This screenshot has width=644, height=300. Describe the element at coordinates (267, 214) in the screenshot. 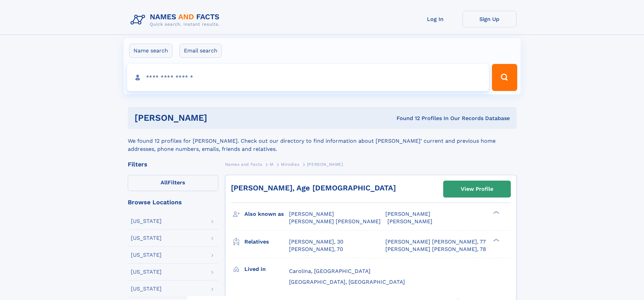

I see `h3: Also known as` at that location.